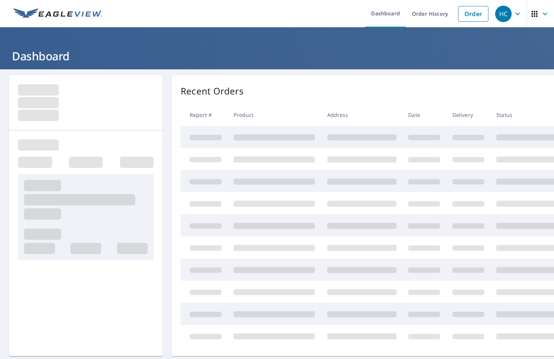 The width and height of the screenshot is (554, 359). I want to click on a: Order, so click(473, 14).